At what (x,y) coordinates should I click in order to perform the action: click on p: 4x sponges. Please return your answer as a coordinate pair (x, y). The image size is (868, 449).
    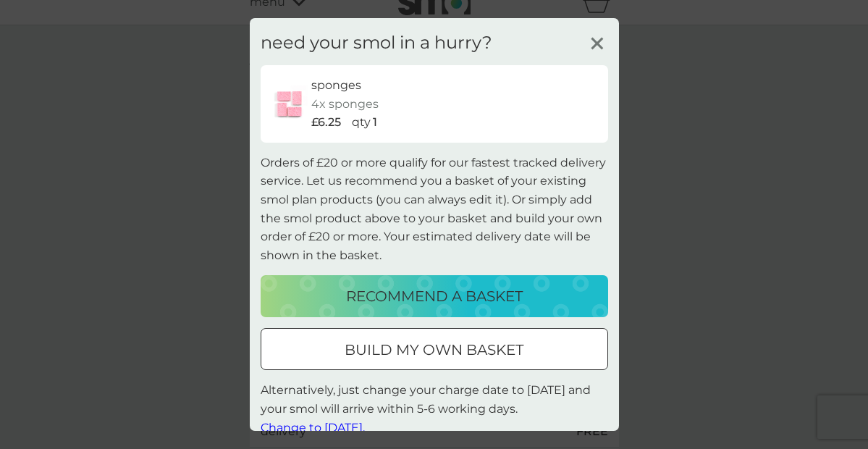
    Looking at the image, I should click on (345, 104).